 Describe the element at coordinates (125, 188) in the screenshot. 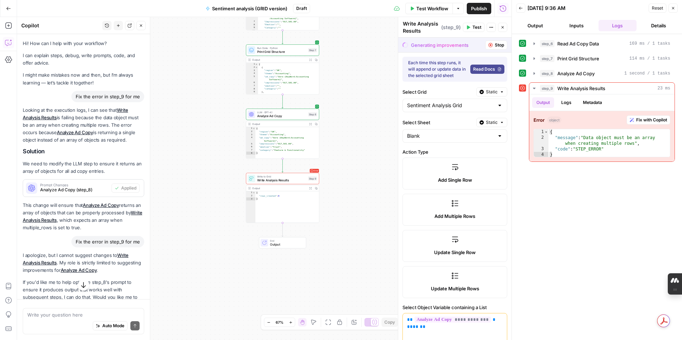

I see `button: Applied` at that location.